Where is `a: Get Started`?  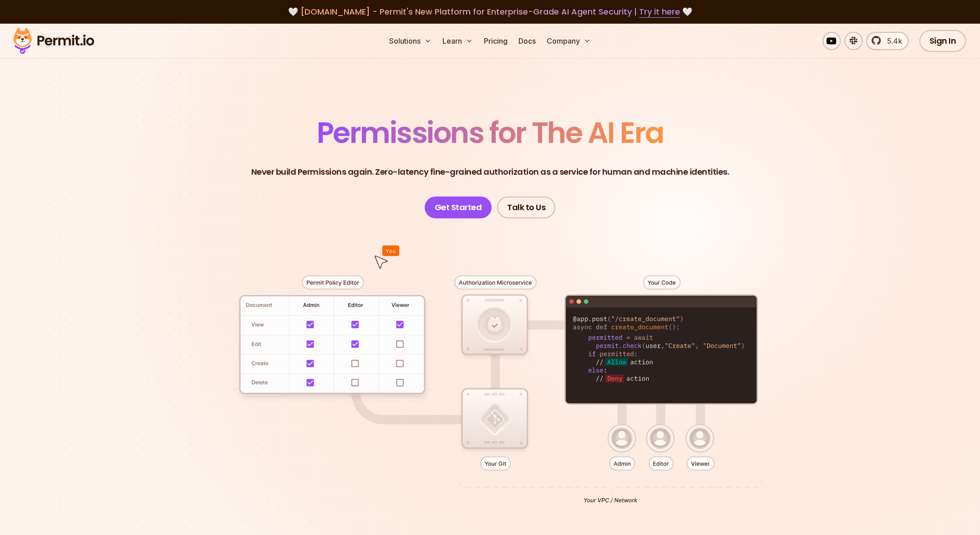 a: Get Started is located at coordinates (458, 208).